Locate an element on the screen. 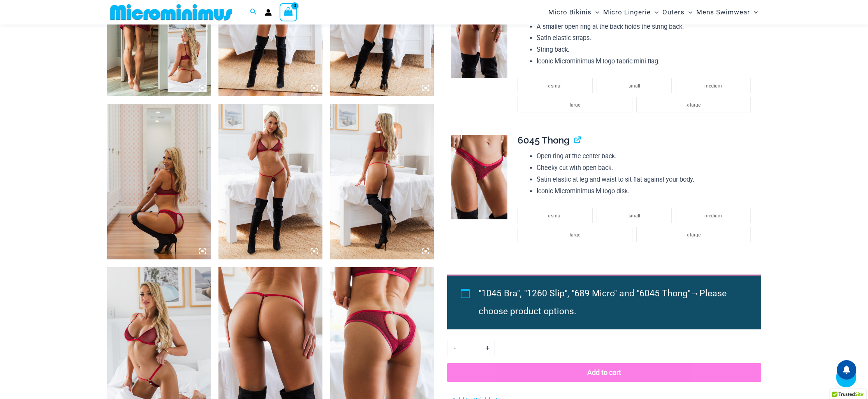  li: Cheeky cut with open back. is located at coordinates (646, 168).